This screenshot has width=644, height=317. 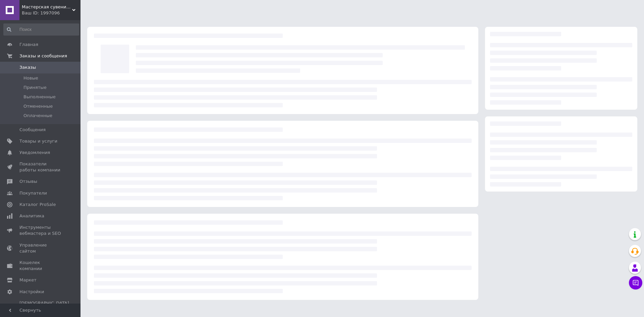 What do you see at coordinates (35, 87) in the screenshot?
I see `span: Принятые` at bounding box center [35, 87].